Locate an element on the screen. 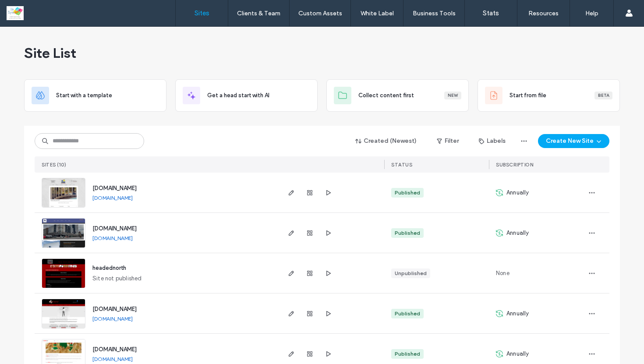 Image resolution: width=644 pixels, height=364 pixels. button: Filter is located at coordinates (448, 141).